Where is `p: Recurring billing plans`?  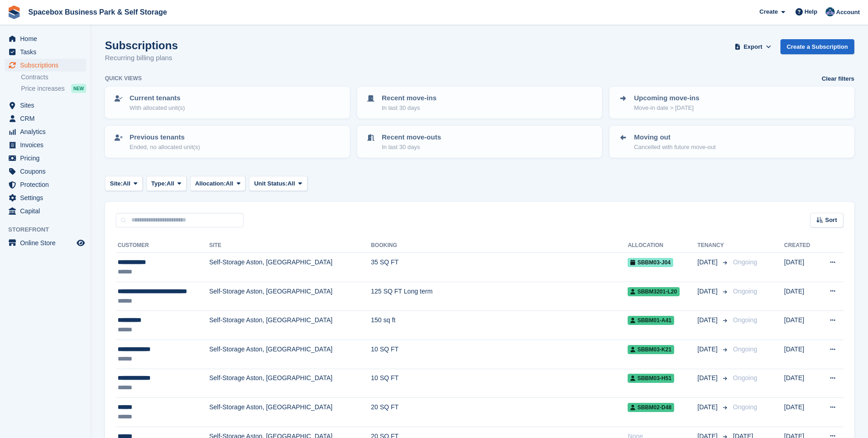 p: Recurring billing plans is located at coordinates (141, 58).